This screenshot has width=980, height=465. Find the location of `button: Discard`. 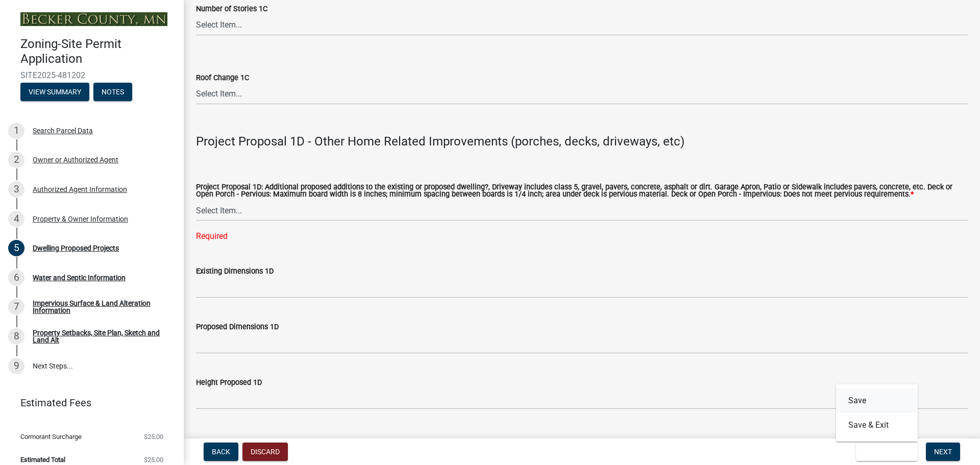

button: Discard is located at coordinates (265, 452).